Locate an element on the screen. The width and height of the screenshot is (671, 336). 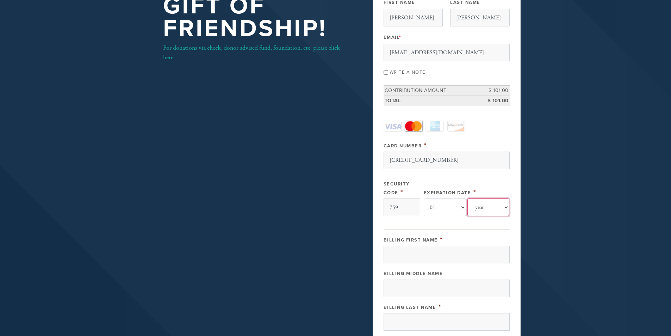
a: MasterCard is located at coordinates (413, 126).